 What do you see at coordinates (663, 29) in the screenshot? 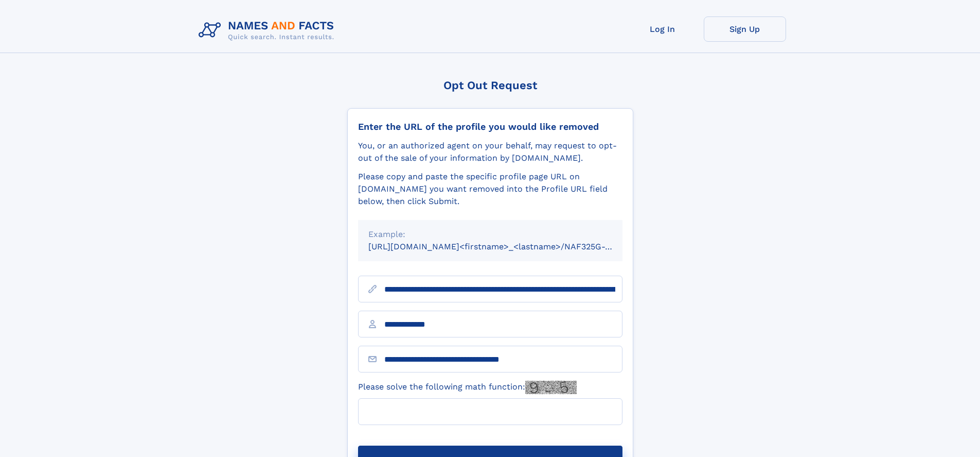
I see `a: Log In` at bounding box center [663, 29].